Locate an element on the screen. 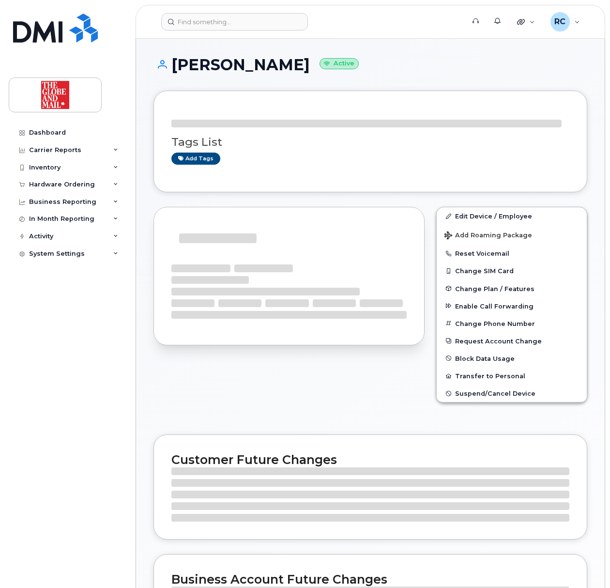  span: Change Plan / Features is located at coordinates (495, 288).